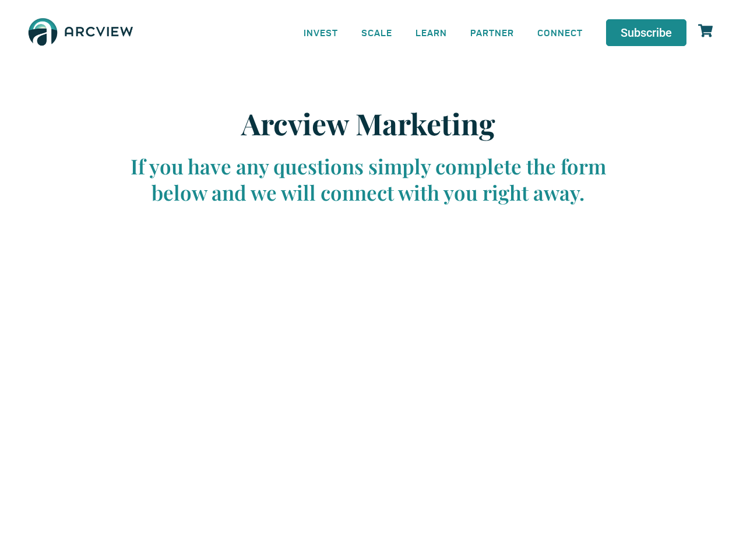 This screenshot has height=560, width=736. I want to click on a: Subscribe, so click(646, 33).